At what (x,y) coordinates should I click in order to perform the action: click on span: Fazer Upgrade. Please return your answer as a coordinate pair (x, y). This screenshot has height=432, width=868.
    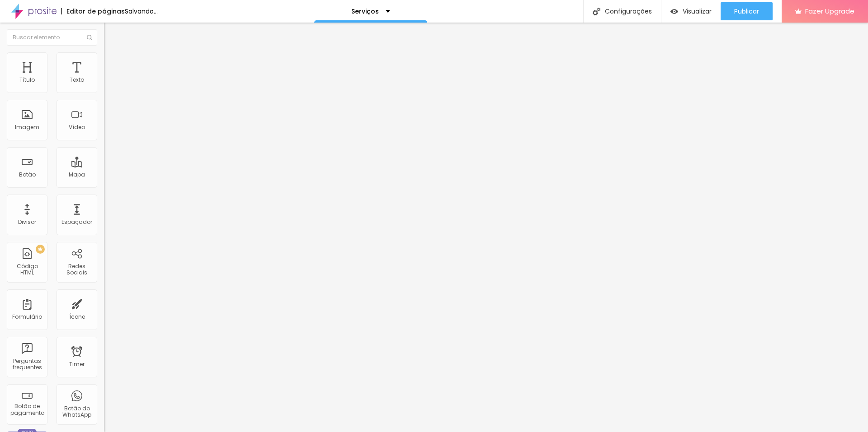
    Looking at the image, I should click on (830, 11).